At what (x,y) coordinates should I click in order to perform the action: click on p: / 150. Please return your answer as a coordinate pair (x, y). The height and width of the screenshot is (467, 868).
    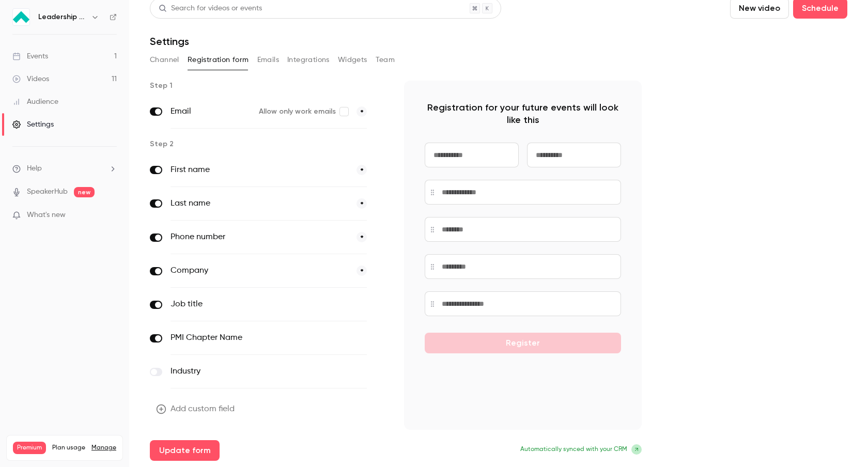
    Looking at the image, I should click on (105, 459).